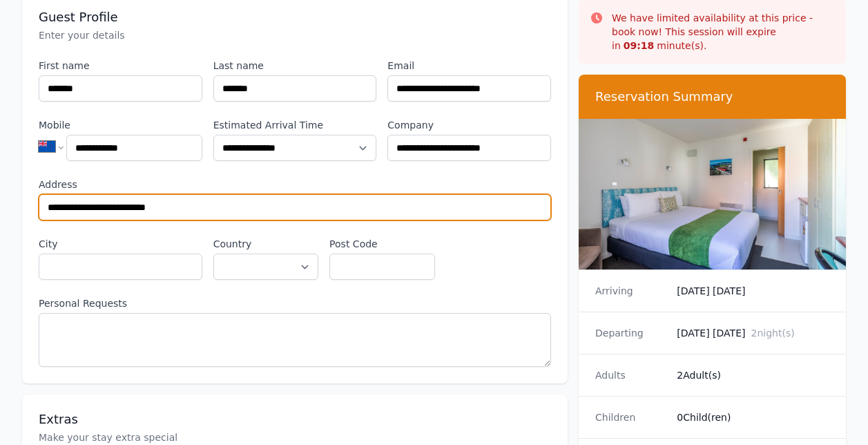  What do you see at coordinates (120, 244) in the screenshot?
I see `label: City` at bounding box center [120, 244].